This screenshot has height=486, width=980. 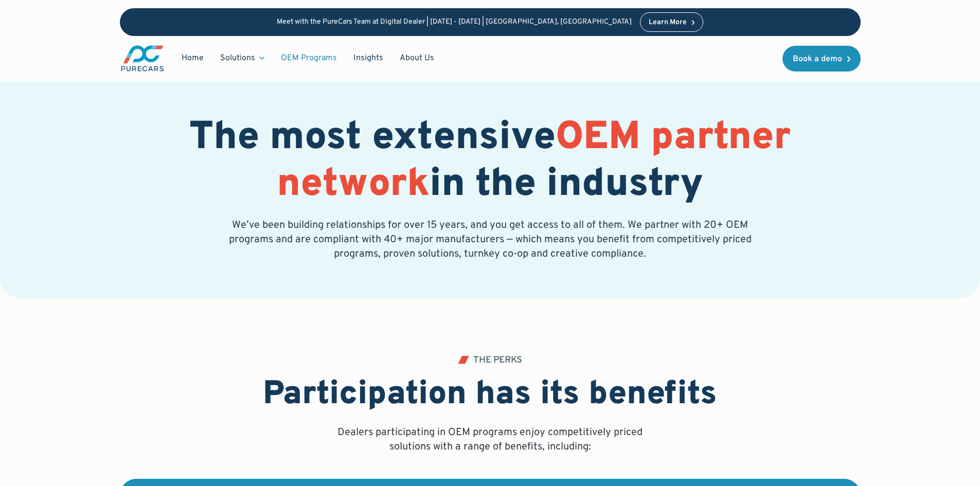 I want to click on p: Dealers participating in OEM programs enjoy competitively priced solutions with a range of benefi..., so click(x=490, y=440).